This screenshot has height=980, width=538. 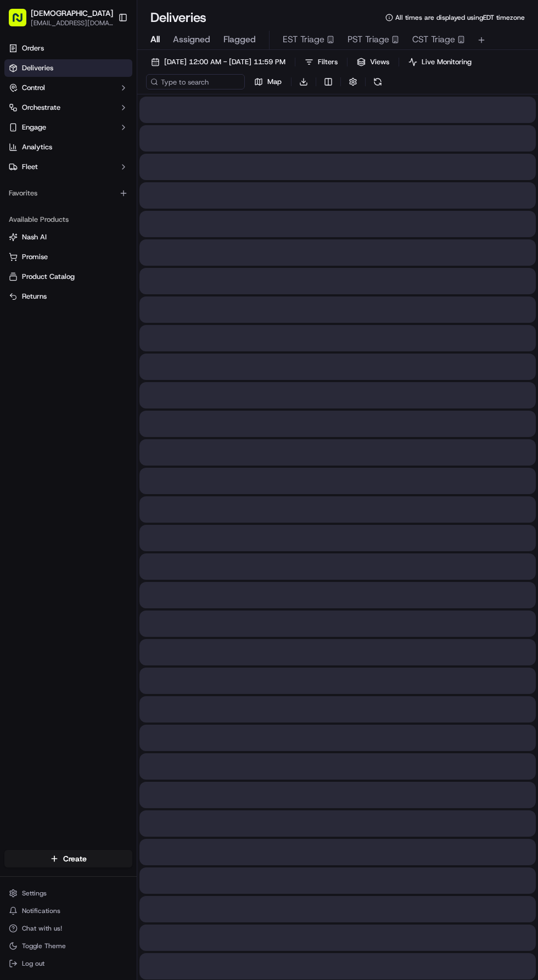 I want to click on span: Deliveries, so click(x=37, y=68).